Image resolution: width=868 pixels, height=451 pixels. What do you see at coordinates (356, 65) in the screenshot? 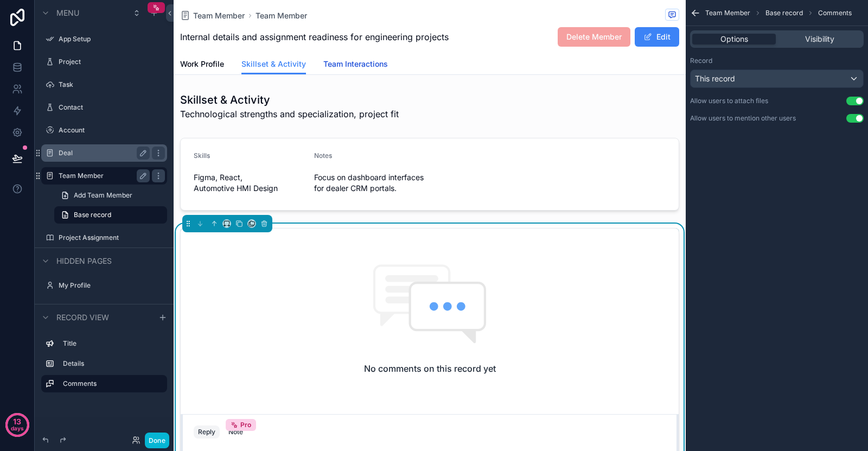
I see `a: Team Interactions` at bounding box center [356, 65].